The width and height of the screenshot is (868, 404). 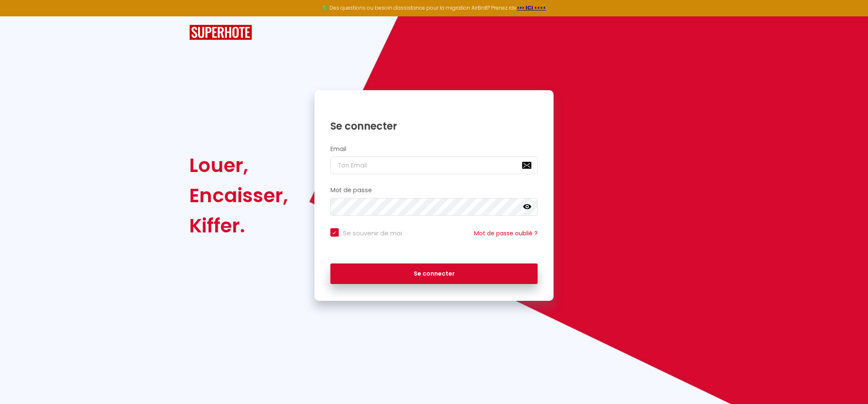 What do you see at coordinates (434, 165) in the screenshot?
I see `input: Ton Email` at bounding box center [434, 165].